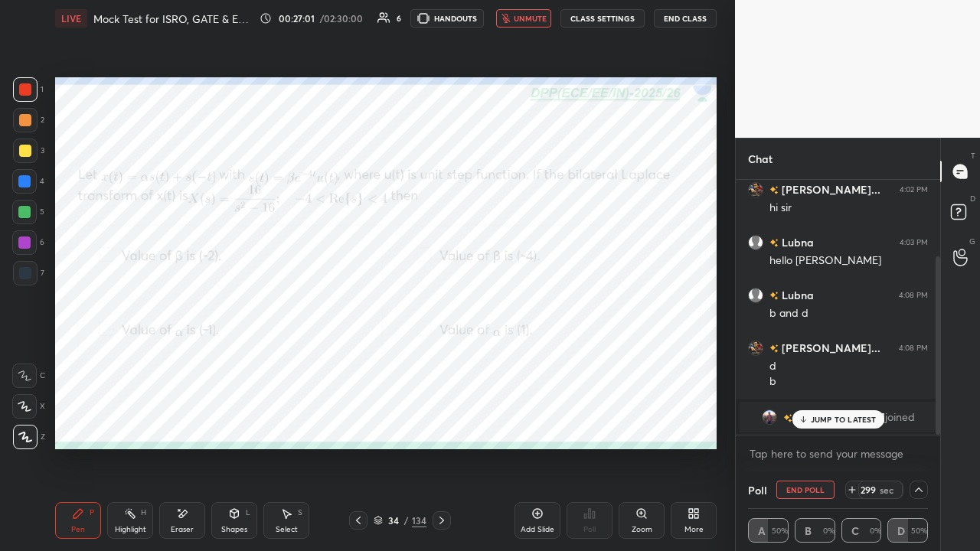  Describe the element at coordinates (92, 513) in the screenshot. I see `div: P` at that location.